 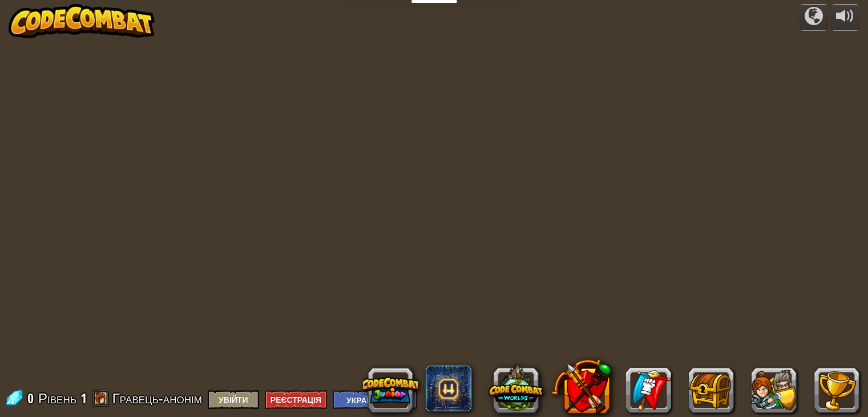 I want to click on span: Гравець-анонім, so click(x=157, y=398).